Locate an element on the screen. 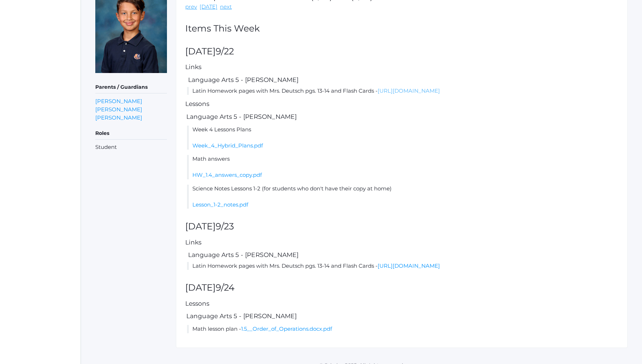 This screenshot has width=642, height=364. span: 9/22 is located at coordinates (224, 51).